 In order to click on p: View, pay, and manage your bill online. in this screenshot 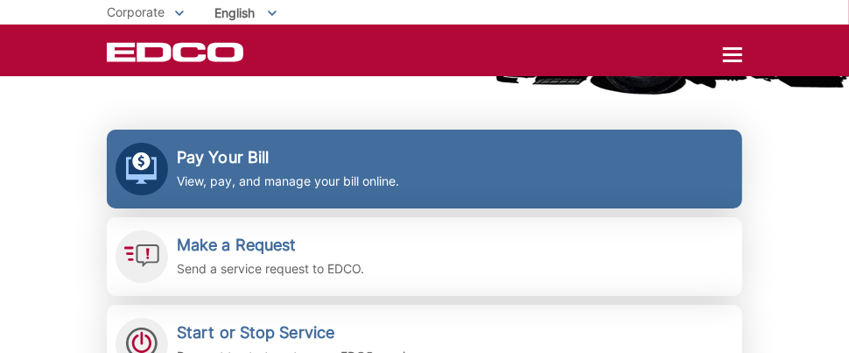, I will do `click(288, 181)`.